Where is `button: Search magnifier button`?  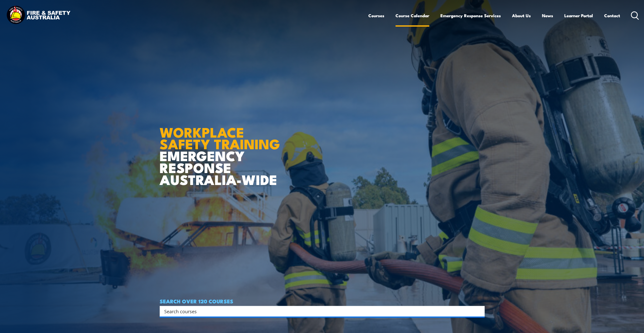 button: Search magnifier button is located at coordinates (479, 311).